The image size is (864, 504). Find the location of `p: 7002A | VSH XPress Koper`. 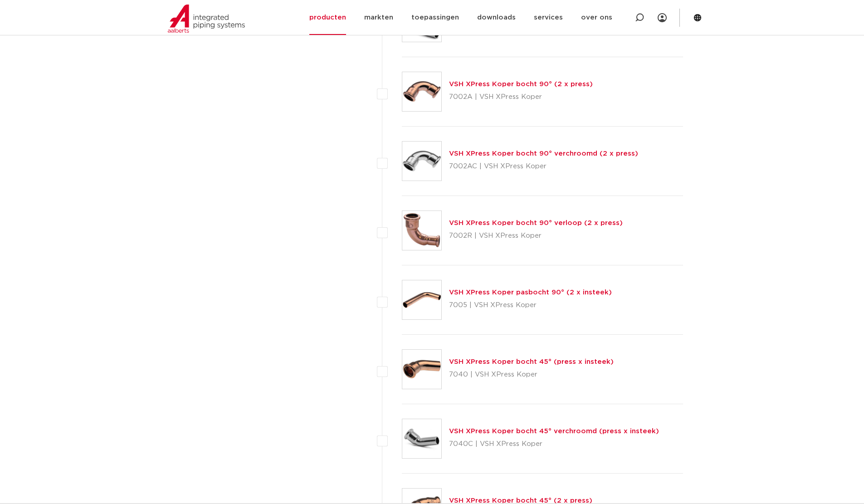

p: 7002A | VSH XPress Koper is located at coordinates (521, 97).